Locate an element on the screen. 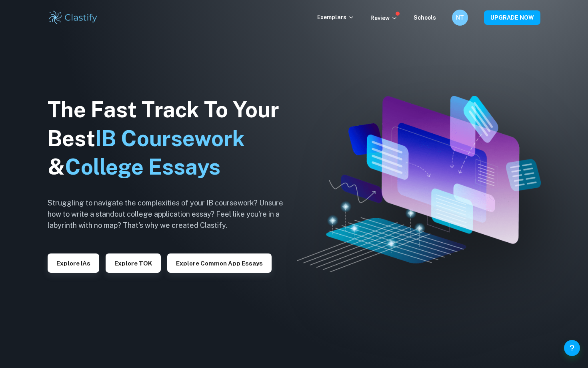  a: Schools is located at coordinates (425, 18).